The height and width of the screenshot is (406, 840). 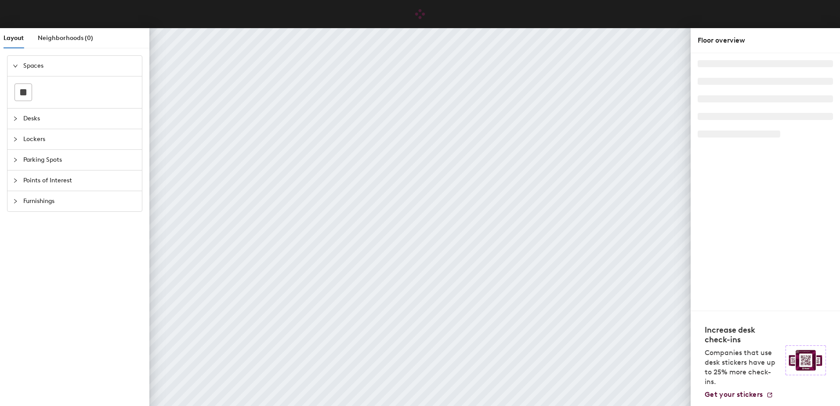 What do you see at coordinates (15, 66) in the screenshot?
I see `span: expanded` at bounding box center [15, 66].